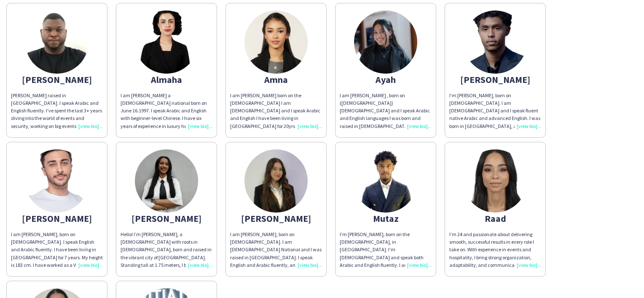 Image resolution: width=644 pixels, height=298 pixels. What do you see at coordinates (496, 181) in the screenshot?
I see `img: thumb-68d16d5b05dc2.jpeg` at bounding box center [496, 181].